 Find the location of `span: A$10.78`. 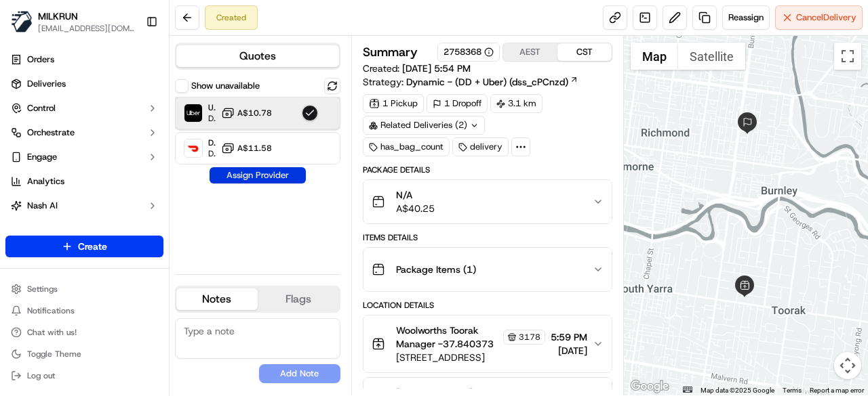

span: A$10.78 is located at coordinates (254, 113).